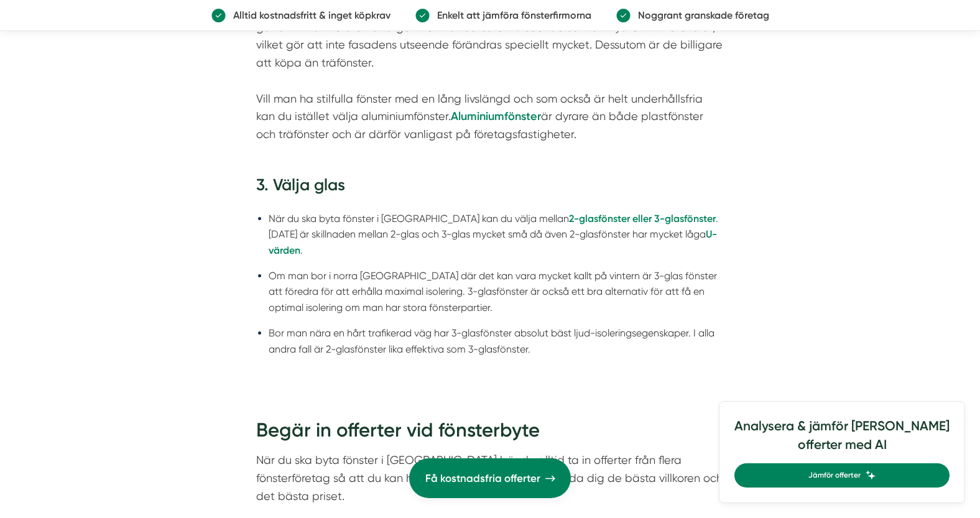 This screenshot has width=980, height=518. Describe the element at coordinates (496, 340) in the screenshot. I see `li: Bor man nära en hårt trafikerad väg har 3-glasfönster absolut bäst ljud-isoleringsegenskaper. I a...` at that location.